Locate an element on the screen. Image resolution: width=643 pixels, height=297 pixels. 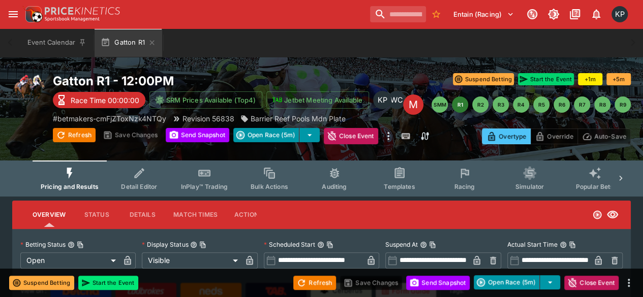
button: Connected to PK is located at coordinates (532, 14).